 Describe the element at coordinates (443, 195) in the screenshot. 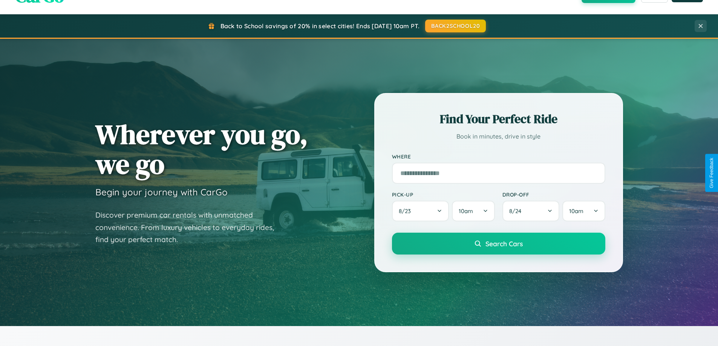

I see `label: Pick-up` at that location.